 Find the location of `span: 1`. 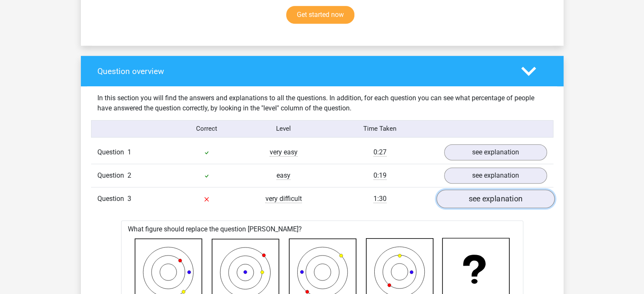

span: 1 is located at coordinates (129, 152).